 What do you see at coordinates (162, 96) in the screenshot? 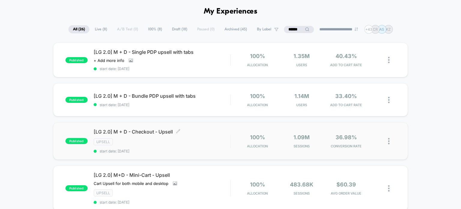
I see `span: [LG 2.0] M + D - Bundle PDP upsell with tabs` at bounding box center [162, 96].